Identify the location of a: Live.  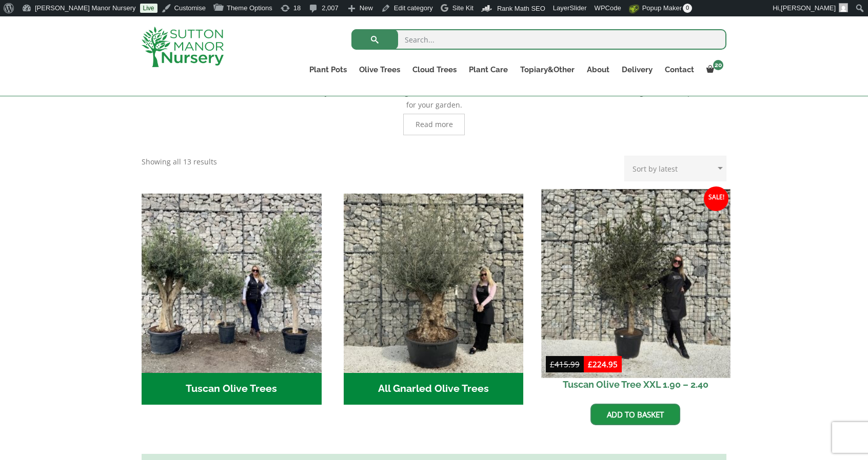
(149, 9).